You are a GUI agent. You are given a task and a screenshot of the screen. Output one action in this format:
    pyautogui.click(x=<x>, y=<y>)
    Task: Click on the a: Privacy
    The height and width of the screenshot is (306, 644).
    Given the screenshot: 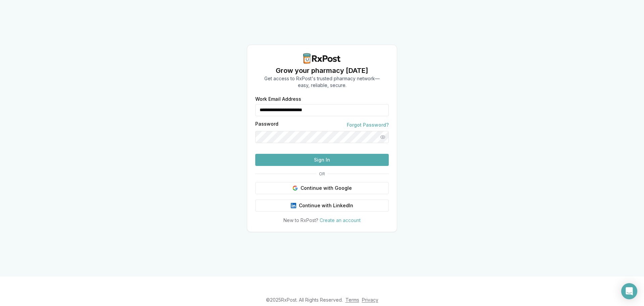 What is the action you would take?
    pyautogui.click(x=370, y=299)
    